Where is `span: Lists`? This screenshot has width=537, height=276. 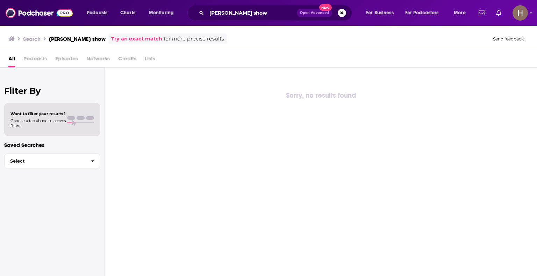 span: Lists is located at coordinates (150, 60).